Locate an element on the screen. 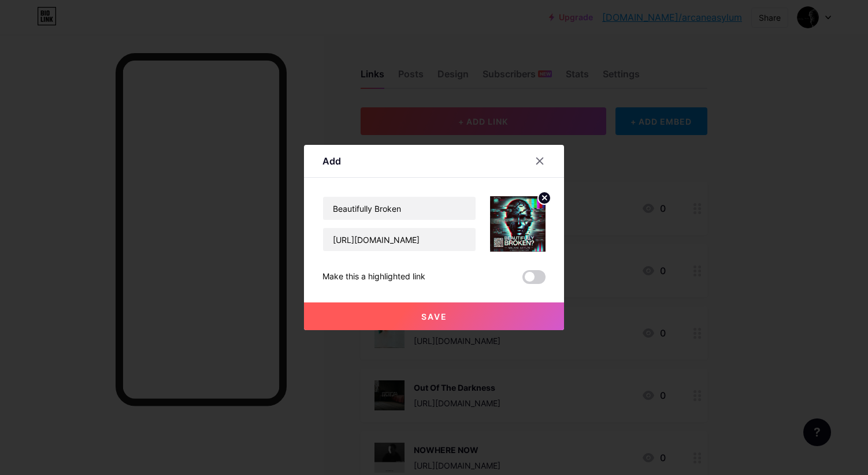 Image resolution: width=868 pixels, height=475 pixels. img: link_thumbnail is located at coordinates (518, 224).